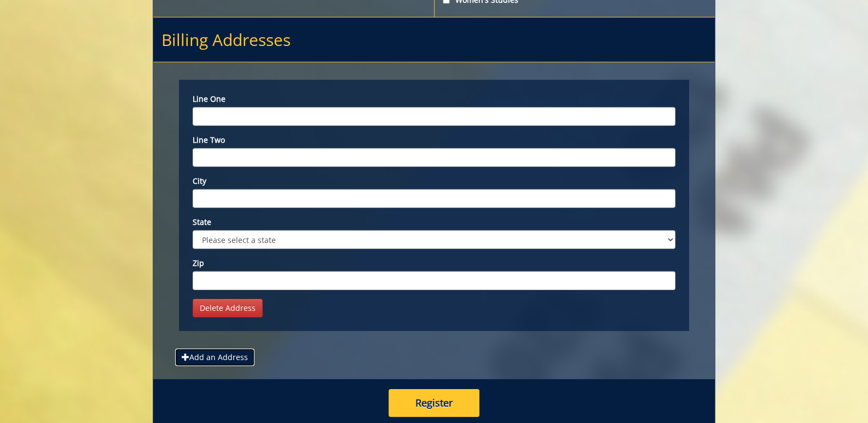 This screenshot has width=868, height=423. I want to click on label: State, so click(434, 223).